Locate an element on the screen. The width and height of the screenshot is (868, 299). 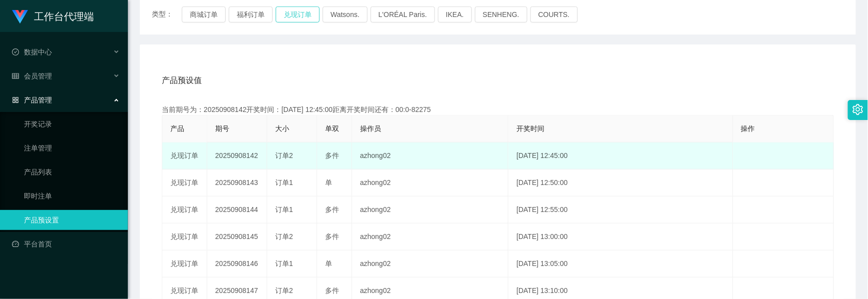
span: 产品 is located at coordinates (177, 128).